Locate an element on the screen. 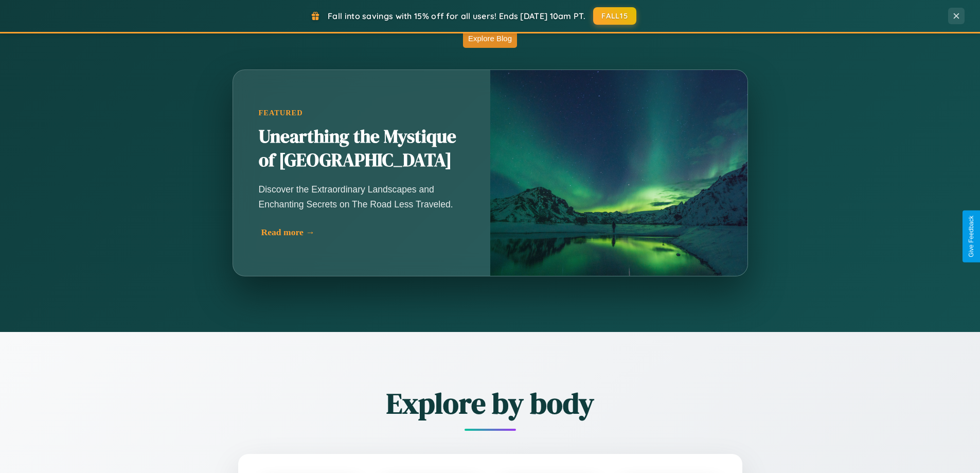 The image size is (980, 473). div: Read more → is located at coordinates (364, 232).